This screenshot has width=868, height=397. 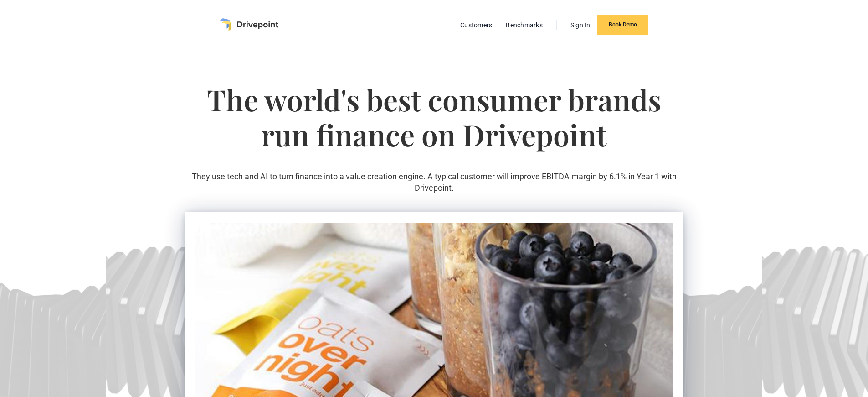 I want to click on h1: The world's best consumer brands run finance on Drivepoint, so click(x=434, y=127).